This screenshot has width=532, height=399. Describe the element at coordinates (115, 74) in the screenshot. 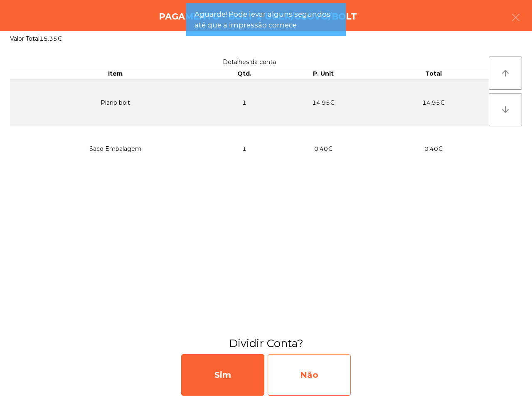

I see `th: Item` at that location.